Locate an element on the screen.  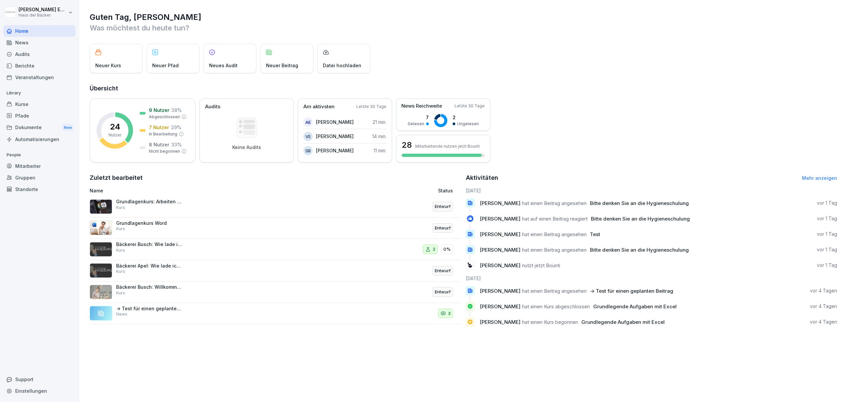
h2: Zuletzt bearbeitet is located at coordinates (275, 178).